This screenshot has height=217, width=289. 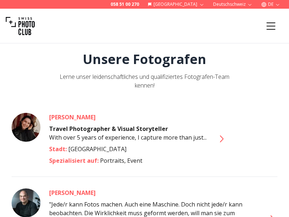 I want to click on img: Swiss photo club, so click(x=20, y=26).